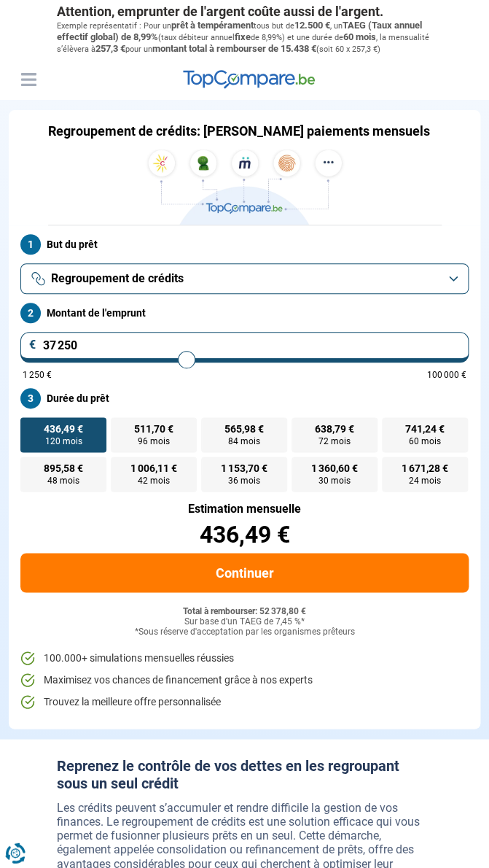  What do you see at coordinates (244, 611) in the screenshot?
I see `div: Total à rembourser: 52 378,80 €` at bounding box center [244, 611].